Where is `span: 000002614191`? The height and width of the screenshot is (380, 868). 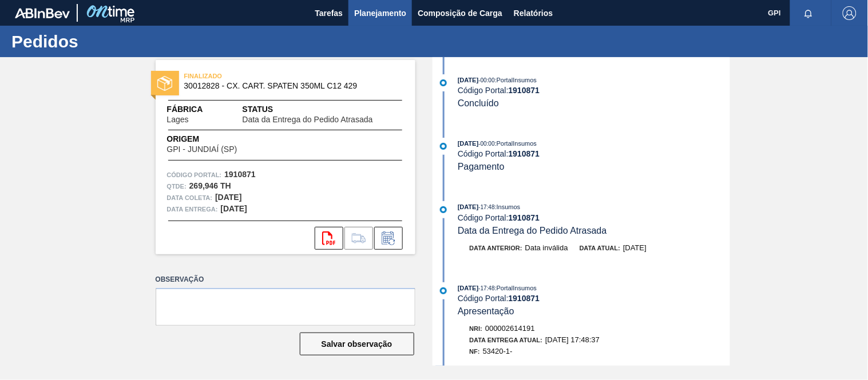 span: 000002614191 is located at coordinates (510, 328).